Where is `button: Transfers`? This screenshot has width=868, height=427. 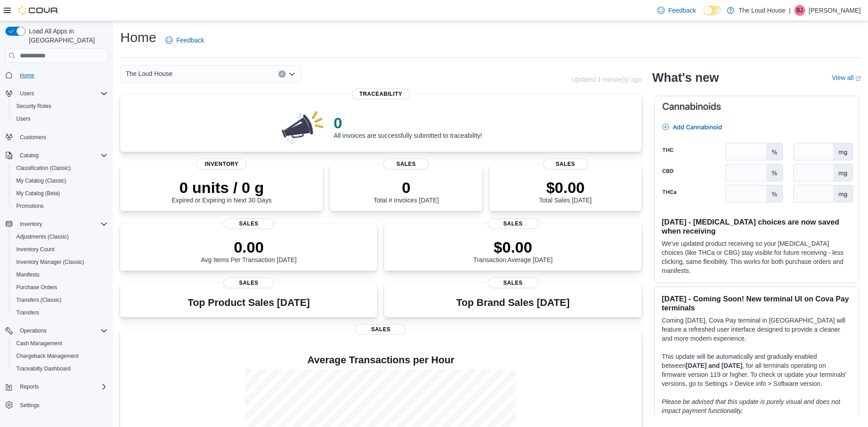
button: Transfers is located at coordinates (60, 313).